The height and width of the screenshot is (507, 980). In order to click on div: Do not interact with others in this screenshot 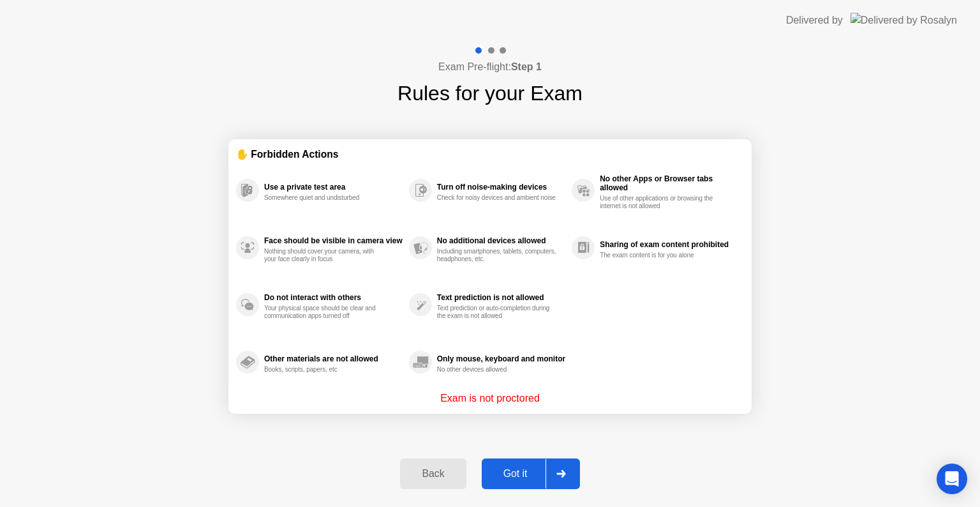, I will do `click(333, 297)`.